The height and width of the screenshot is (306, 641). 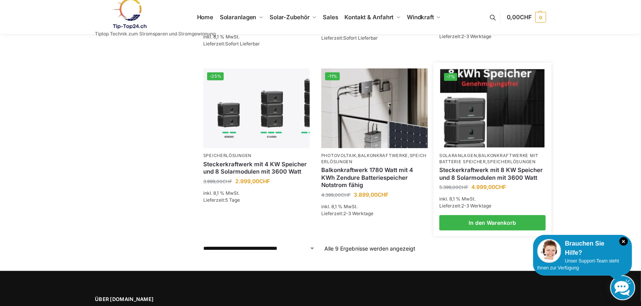 I want to click on bdi: 4.399,00, so click(x=336, y=195).